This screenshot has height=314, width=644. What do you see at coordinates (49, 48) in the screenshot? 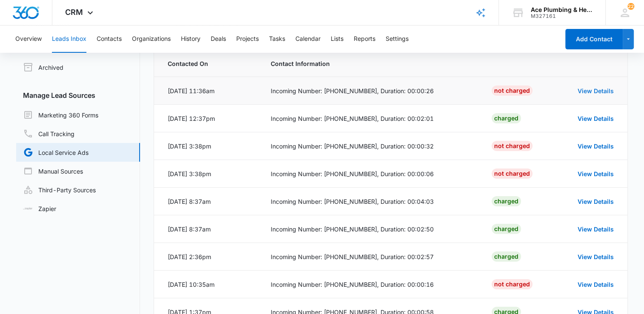
I see `a: Leads58` at bounding box center [49, 48].